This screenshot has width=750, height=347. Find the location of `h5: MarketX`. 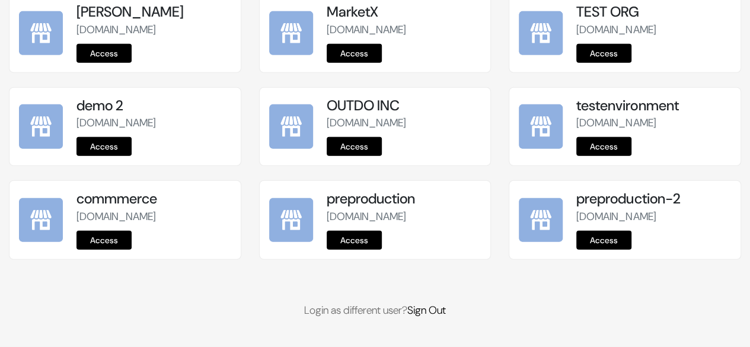

h5: MarketX is located at coordinates (404, 12).